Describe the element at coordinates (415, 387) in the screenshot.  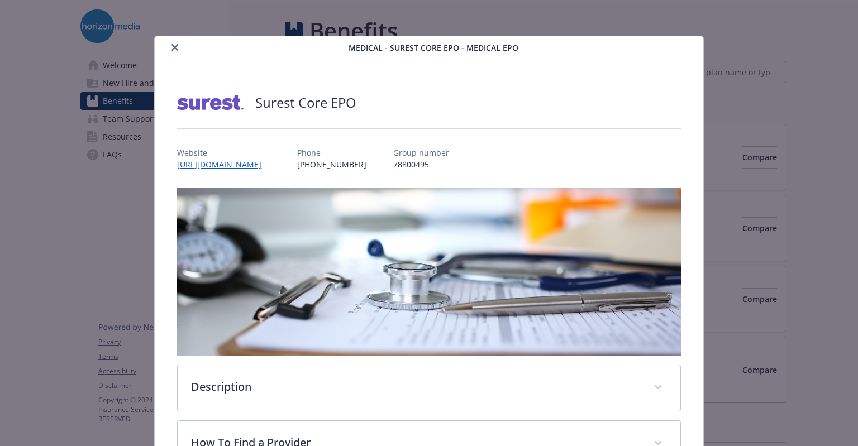
I see `p: Description` at that location.